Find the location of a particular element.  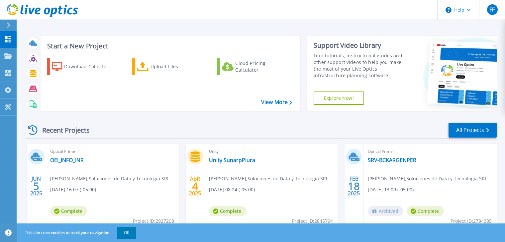

span: 5 is located at coordinates (36, 186).